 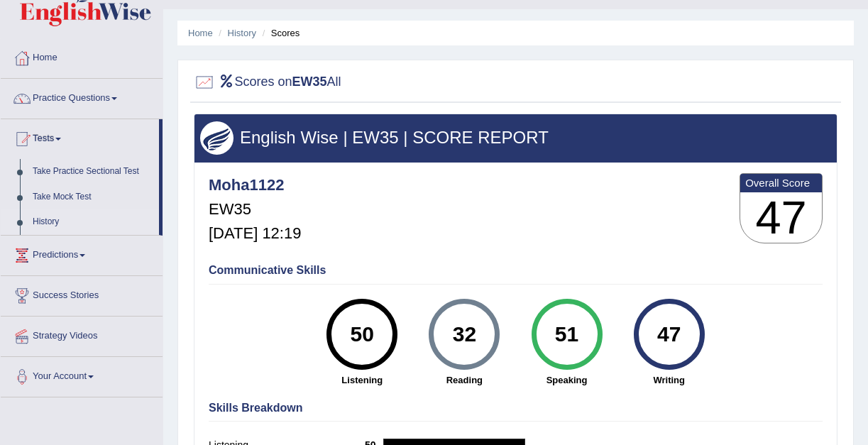 What do you see at coordinates (362, 380) in the screenshot?
I see `strong: Listening` at bounding box center [362, 380].